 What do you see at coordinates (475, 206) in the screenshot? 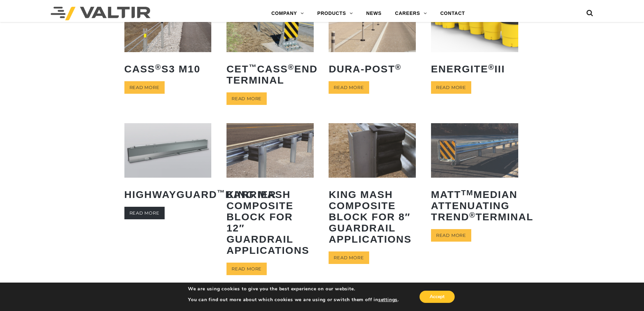
I see `h2: MATT Median Attenuating TREND Terminal` at bounding box center [475, 206].